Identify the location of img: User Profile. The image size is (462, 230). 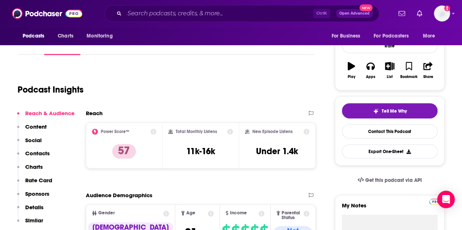
(442, 14).